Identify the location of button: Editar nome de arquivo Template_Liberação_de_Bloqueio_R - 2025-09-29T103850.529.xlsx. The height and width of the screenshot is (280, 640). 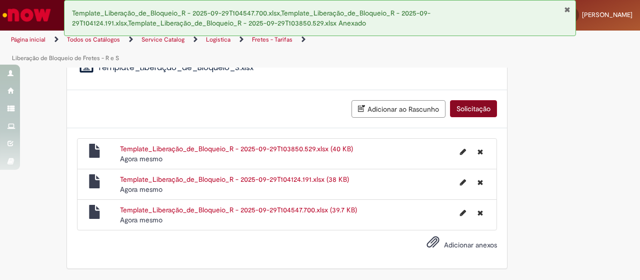
(463, 152).